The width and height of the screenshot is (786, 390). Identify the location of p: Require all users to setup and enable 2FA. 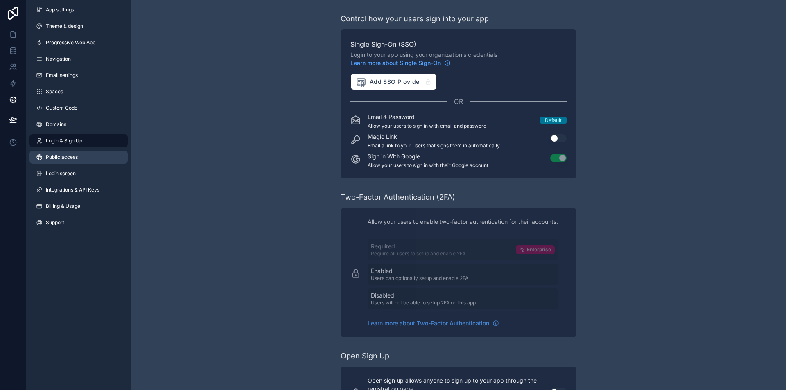
(418, 254).